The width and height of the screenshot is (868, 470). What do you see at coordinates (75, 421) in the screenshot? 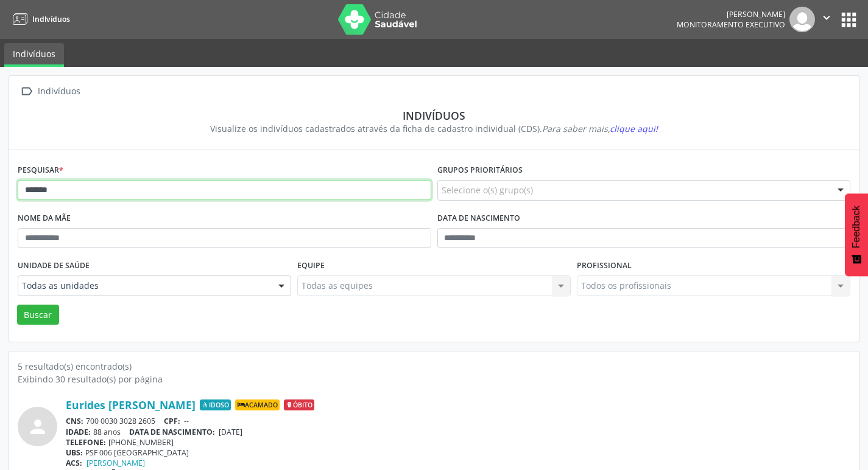
I see `span: CNS:` at bounding box center [75, 421].